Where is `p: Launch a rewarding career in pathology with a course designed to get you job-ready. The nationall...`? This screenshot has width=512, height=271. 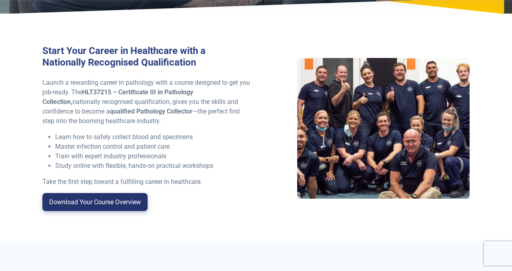 p: Launch a rewarding career in pathology with a course designed to get you job-ready. The nationall... is located at coordinates (147, 102).